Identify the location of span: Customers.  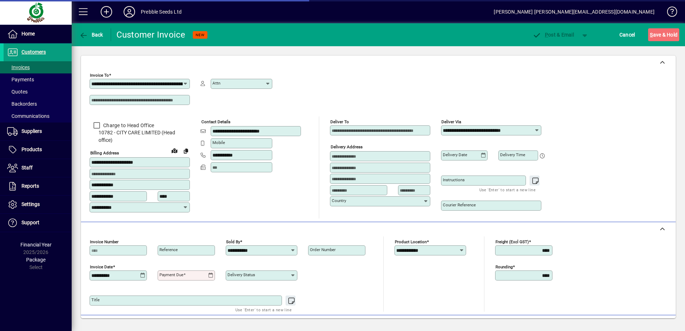
(34, 52).